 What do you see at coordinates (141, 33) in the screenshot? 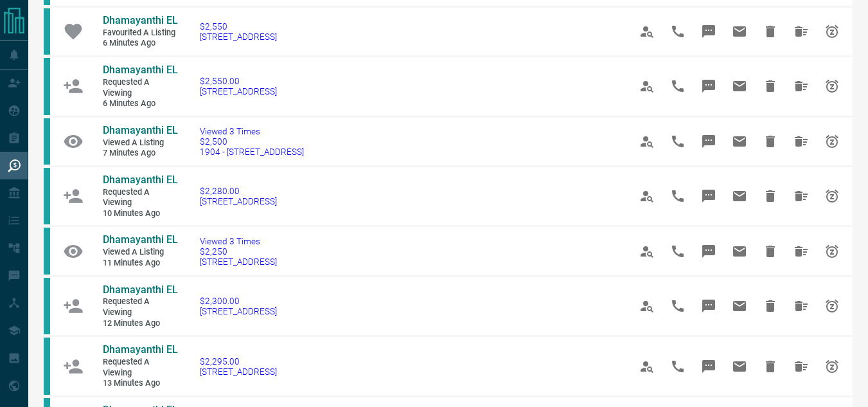
I see `span: Favourited a Listing` at bounding box center [141, 33].